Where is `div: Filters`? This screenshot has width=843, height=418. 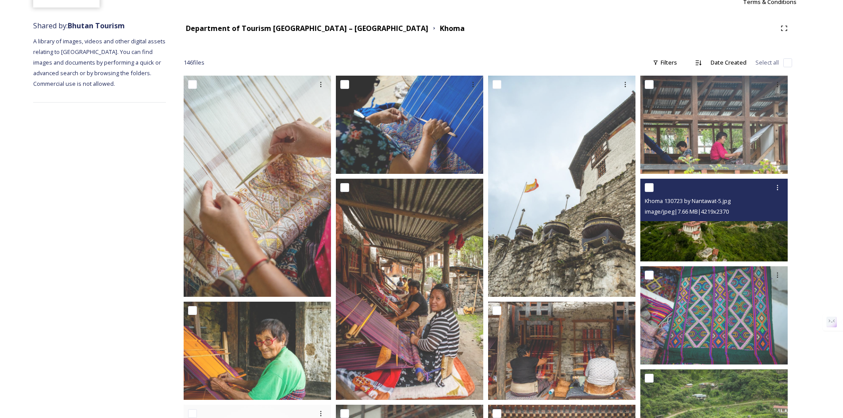 div: Filters is located at coordinates (665, 62).